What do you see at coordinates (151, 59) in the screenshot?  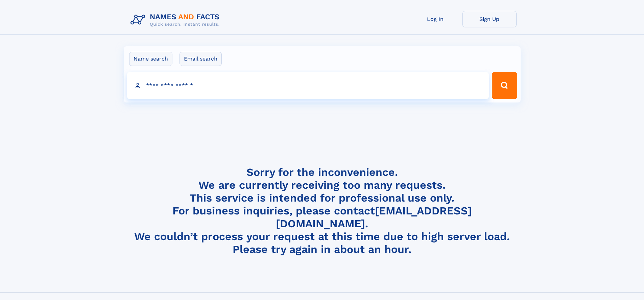 I see `label: Name search` at bounding box center [151, 59].